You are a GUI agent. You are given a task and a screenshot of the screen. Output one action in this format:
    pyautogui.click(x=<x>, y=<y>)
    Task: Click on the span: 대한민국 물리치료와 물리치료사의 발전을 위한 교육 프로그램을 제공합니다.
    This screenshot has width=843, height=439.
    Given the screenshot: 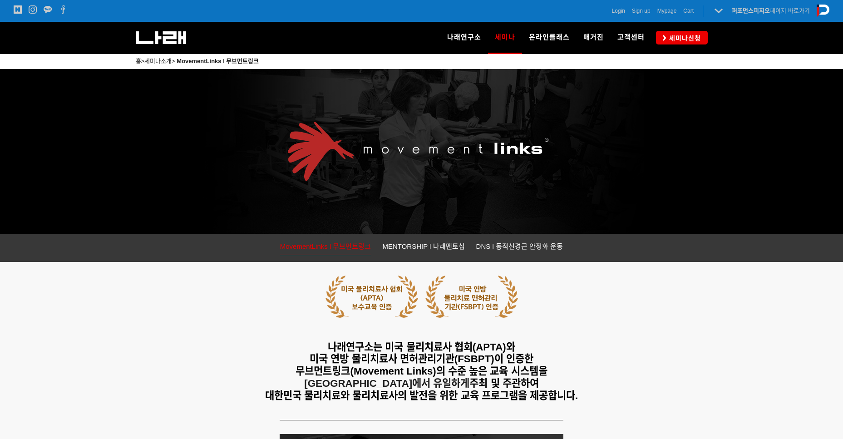 What is the action you would take?
    pyautogui.click(x=422, y=396)
    